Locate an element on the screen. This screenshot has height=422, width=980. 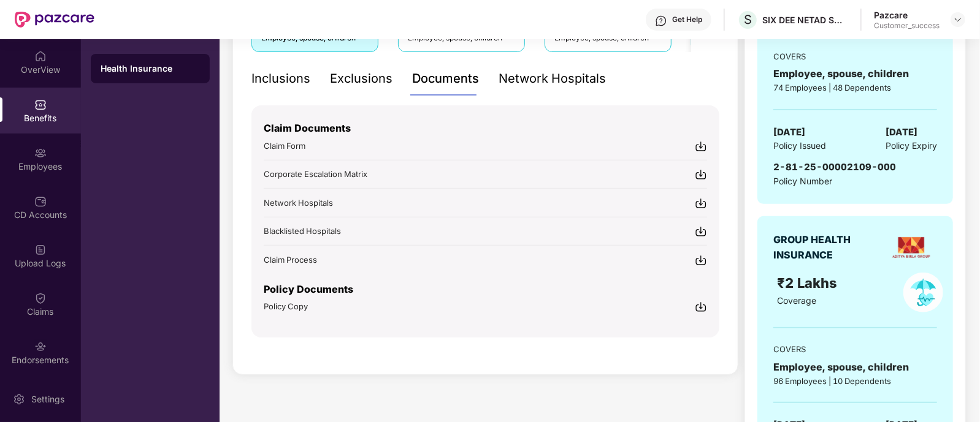
div: GROUP HEALTH INSURANCE is located at coordinates (827, 248).